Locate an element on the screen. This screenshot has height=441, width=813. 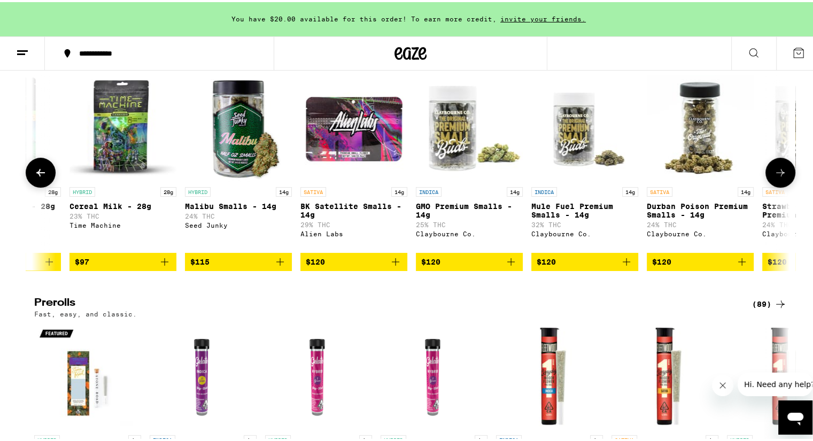
a: Open page for Malibu Smalls - 14g from Seed Junky is located at coordinates (238, 161).